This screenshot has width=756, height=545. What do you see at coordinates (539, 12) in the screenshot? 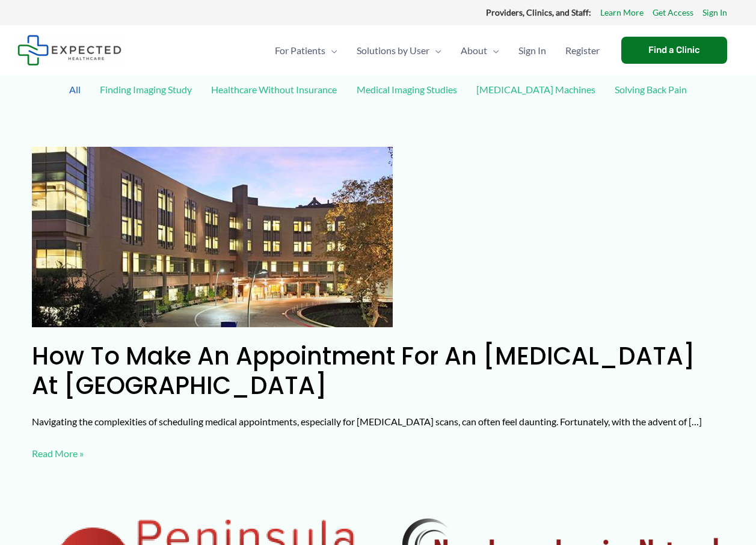
I see `strong: Providers, Clinics, and Staff:` at bounding box center [539, 12].